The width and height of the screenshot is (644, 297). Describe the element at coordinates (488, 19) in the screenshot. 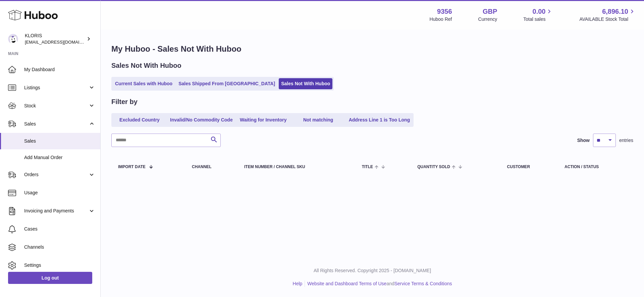

I see `div: Currency` at that location.